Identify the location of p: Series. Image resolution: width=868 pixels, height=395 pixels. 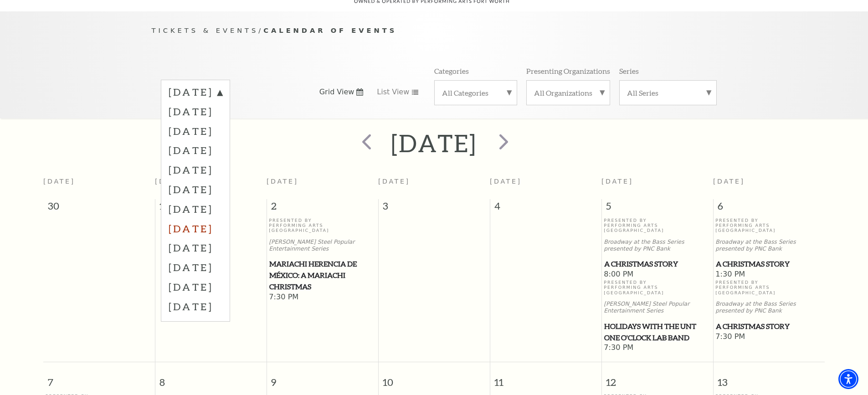
(629, 71).